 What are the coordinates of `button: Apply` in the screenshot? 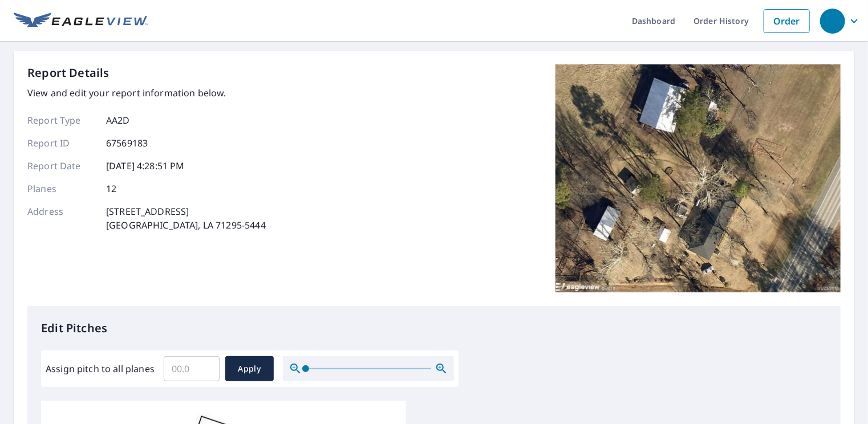 It's located at (249, 369).